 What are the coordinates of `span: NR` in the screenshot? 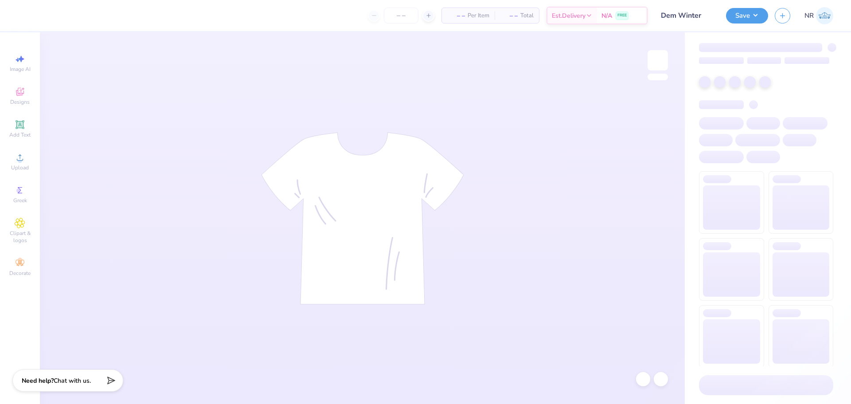 It's located at (809, 16).